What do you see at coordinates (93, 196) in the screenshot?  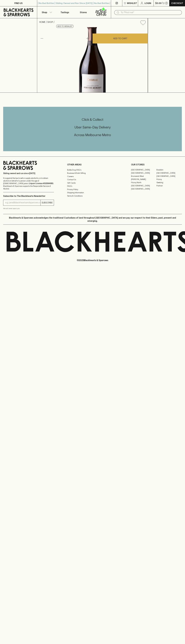 I see `a: Terms & Conditions` at bounding box center [93, 196].